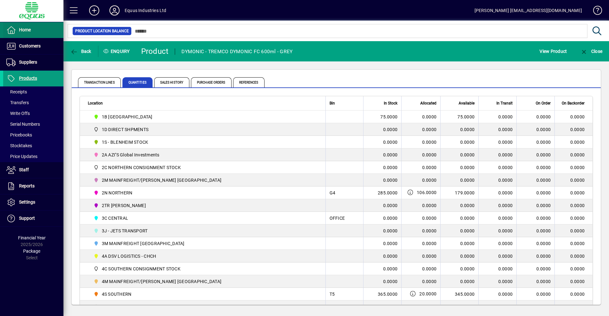 The width and height of the screenshot is (609, 316). What do you see at coordinates (204, 142) in the screenshot?
I see `span: 1S - BLENHEIM STOCK` at bounding box center [204, 142].